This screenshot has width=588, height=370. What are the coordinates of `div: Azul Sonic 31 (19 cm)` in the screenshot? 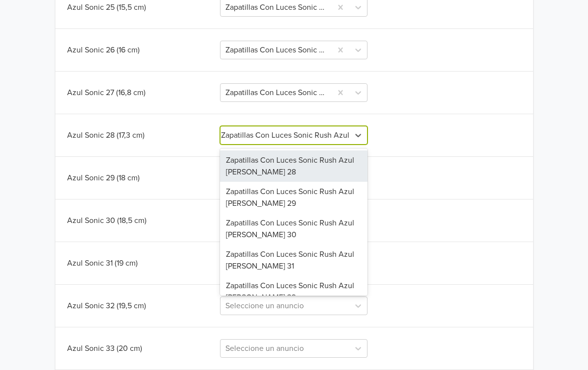 It's located at (143, 263).